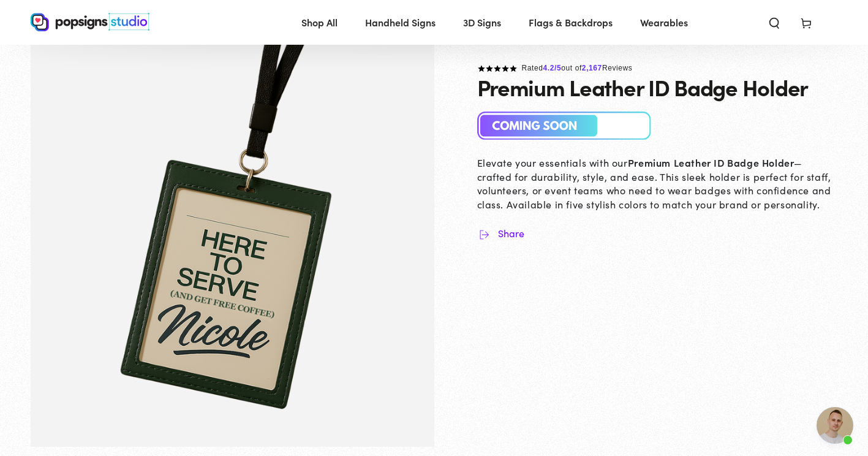 The image size is (868, 456). Describe the element at coordinates (482, 22) in the screenshot. I see `a: 3D Signs` at that location.